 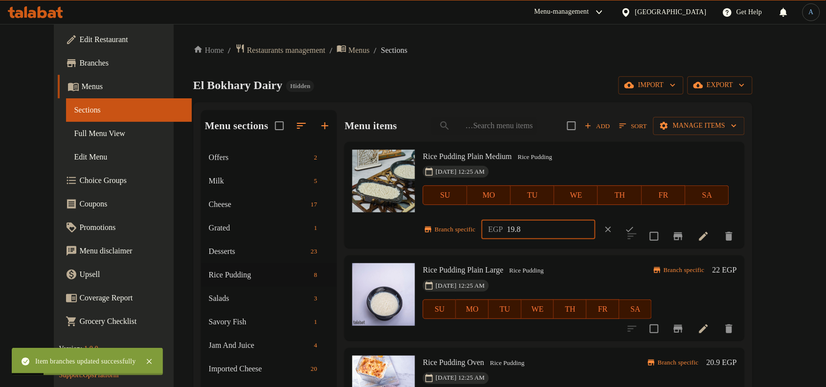 I want to click on a: Upsell, so click(x=125, y=275).